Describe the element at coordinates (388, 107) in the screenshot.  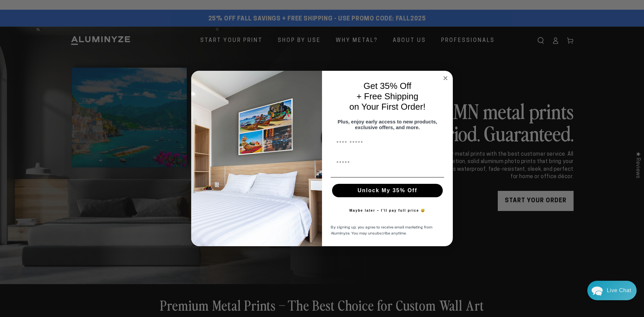
I see `span: on Your First Order!` at that location.